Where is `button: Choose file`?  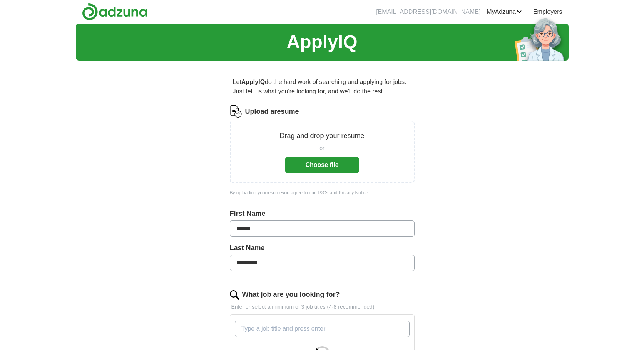
button: Choose file is located at coordinates (322, 165).